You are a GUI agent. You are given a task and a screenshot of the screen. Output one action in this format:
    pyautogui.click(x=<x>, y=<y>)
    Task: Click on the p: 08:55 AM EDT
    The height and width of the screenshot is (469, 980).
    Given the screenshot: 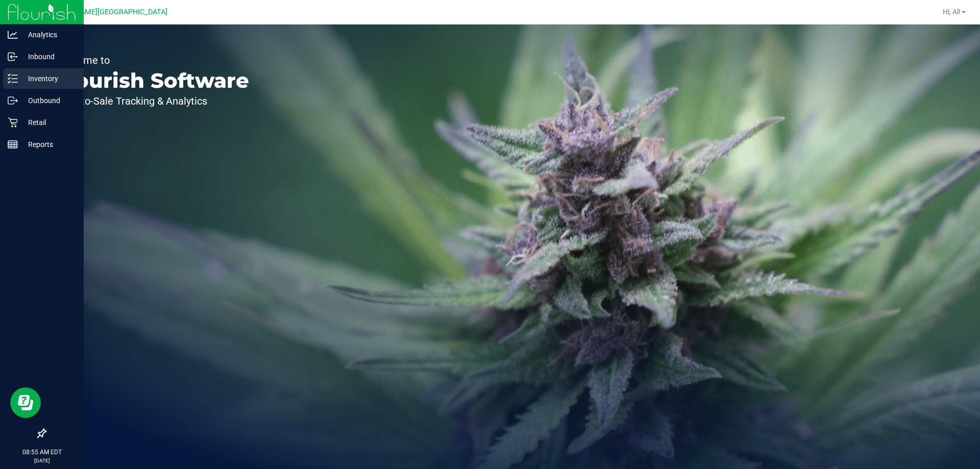 What is the action you would take?
    pyautogui.click(x=42, y=452)
    